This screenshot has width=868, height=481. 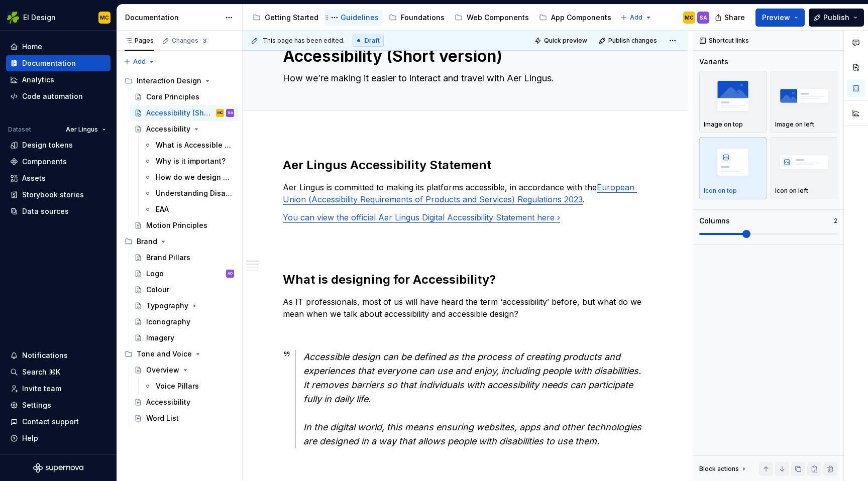 What do you see at coordinates (184, 322) in the screenshot?
I see `a: Iconography` at bounding box center [184, 322].